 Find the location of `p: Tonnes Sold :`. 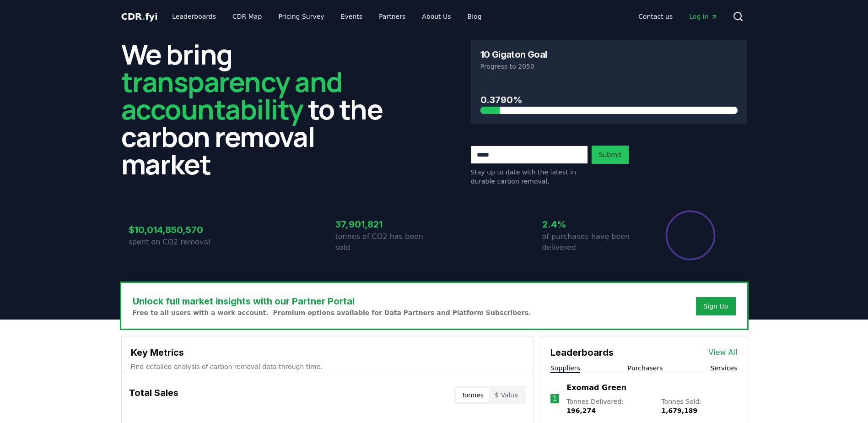

p: Tonnes Sold : is located at coordinates (699, 406).